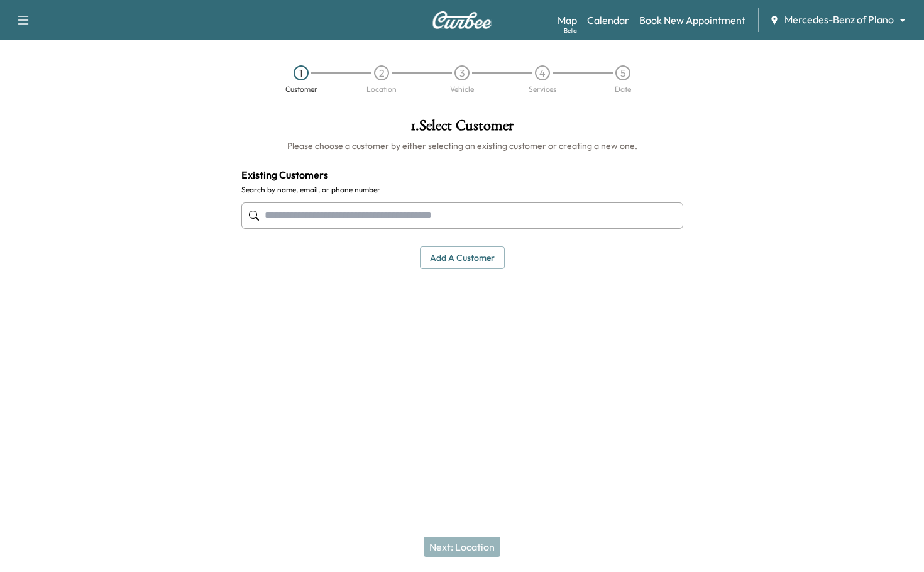 The image size is (924, 572). Describe the element at coordinates (462, 189) in the screenshot. I see `label: Search by name, email, or phone number` at that location.